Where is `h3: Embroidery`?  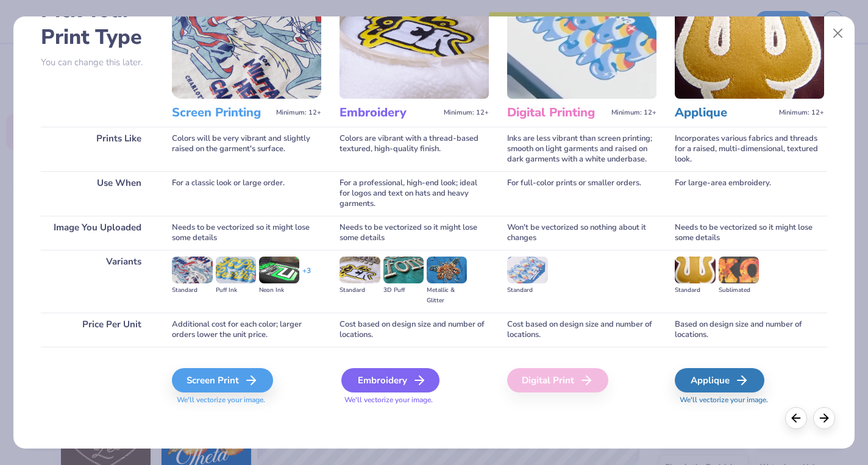 h3: Embroidery is located at coordinates (388, 113).